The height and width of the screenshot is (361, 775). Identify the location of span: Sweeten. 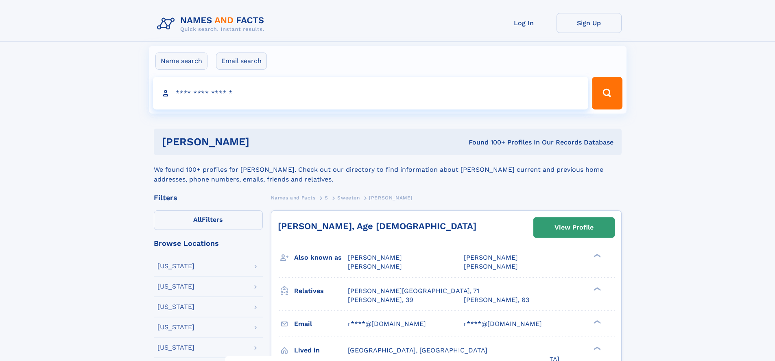
(348, 198).